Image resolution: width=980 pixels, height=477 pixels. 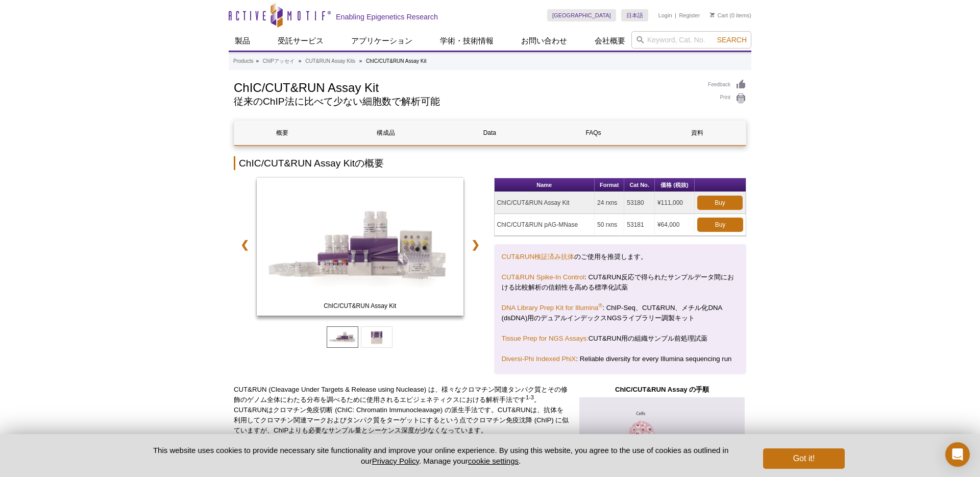 What do you see at coordinates (539, 358) in the screenshot?
I see `a: Diversi-Phi Indexed PhiX` at bounding box center [539, 358].